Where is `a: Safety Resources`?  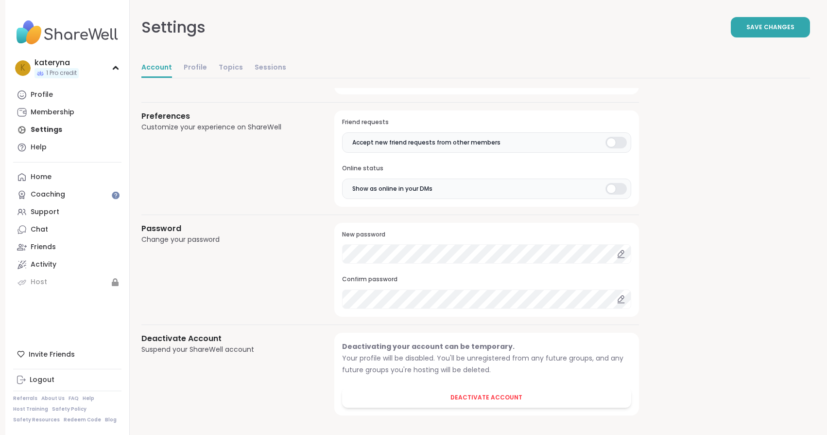
a: Safety Resources is located at coordinates (36, 419).